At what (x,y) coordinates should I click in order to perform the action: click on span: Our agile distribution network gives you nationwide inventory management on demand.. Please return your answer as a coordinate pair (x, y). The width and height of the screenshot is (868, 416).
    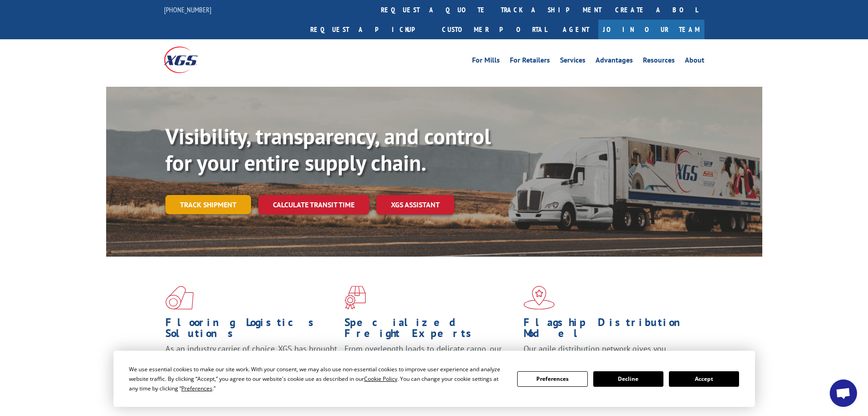
    Looking at the image, I should click on (608, 354).